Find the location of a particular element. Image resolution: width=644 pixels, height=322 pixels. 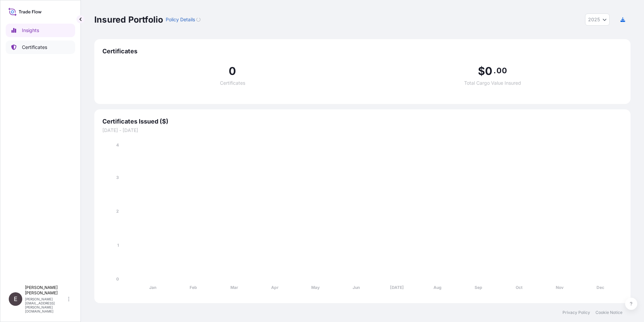

p: Policy Details is located at coordinates (180, 20).